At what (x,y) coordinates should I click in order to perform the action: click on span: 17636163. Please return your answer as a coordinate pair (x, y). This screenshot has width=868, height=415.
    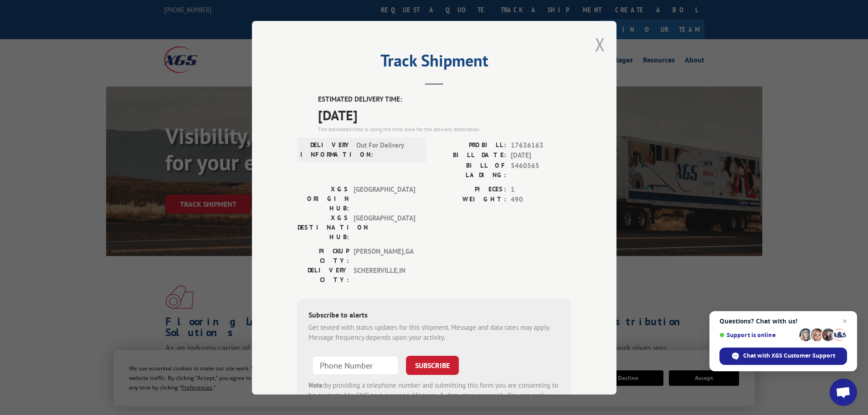
    Looking at the image, I should click on (541, 145).